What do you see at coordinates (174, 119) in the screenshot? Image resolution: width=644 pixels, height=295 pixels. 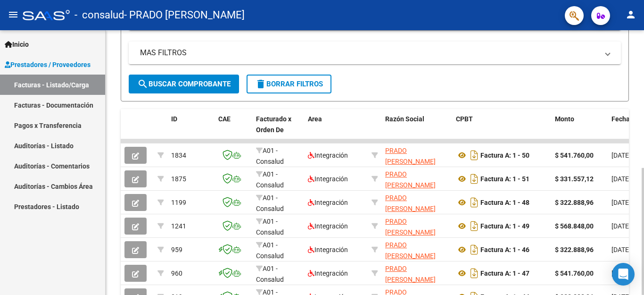 I see `span: ID` at bounding box center [174, 119].